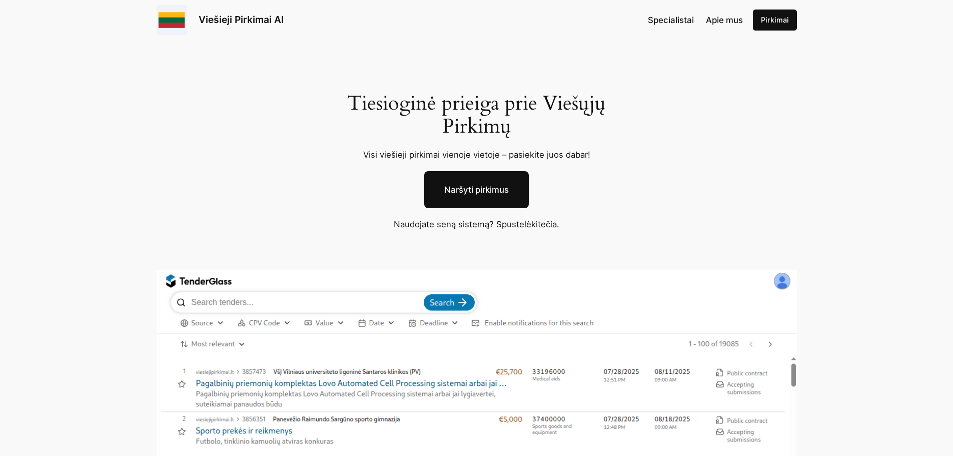  Describe the element at coordinates (476, 115) in the screenshot. I see `h1: Tiesioginė prieiga prie Viešųjų Pirkimų` at that location.